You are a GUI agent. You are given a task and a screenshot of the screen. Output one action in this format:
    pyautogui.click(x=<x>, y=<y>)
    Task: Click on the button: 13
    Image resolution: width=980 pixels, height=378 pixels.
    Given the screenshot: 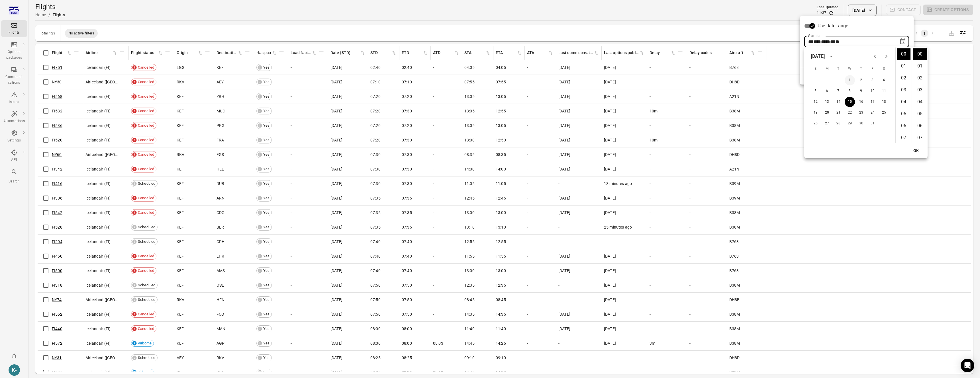 What is the action you would take?
    pyautogui.click(x=827, y=102)
    